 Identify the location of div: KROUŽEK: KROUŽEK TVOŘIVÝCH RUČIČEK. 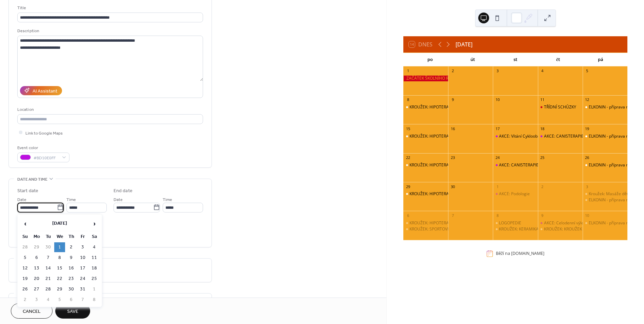
(560, 229).